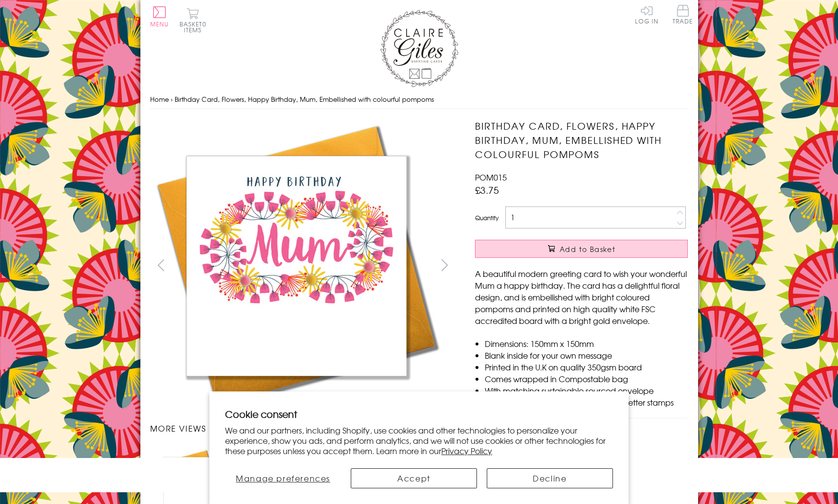  What do you see at coordinates (581, 297) in the screenshot?
I see `p: A beautiful modern greeting card to wish your wonderful Mum a happy birthday. The card has a deli...` at bounding box center [581, 297].